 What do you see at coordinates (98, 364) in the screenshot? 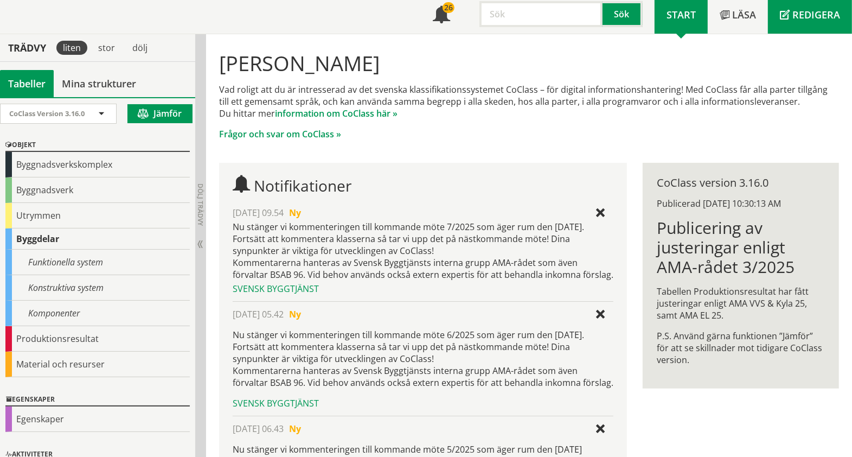
I see `div: Material och resurser` at bounding box center [98, 364].